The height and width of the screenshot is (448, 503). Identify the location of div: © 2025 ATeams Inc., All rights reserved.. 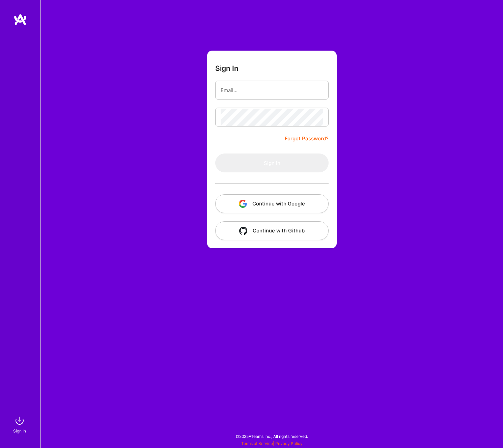
(272, 436).